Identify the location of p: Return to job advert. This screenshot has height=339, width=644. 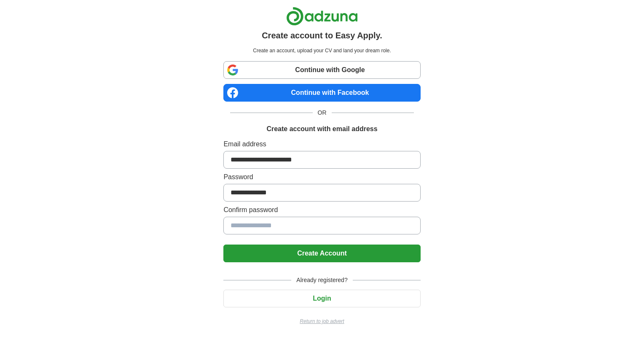
(322, 321).